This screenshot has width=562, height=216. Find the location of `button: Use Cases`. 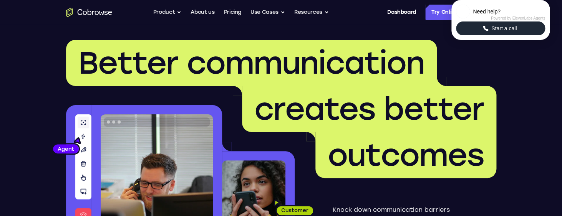

button: Use Cases is located at coordinates (268, 12).